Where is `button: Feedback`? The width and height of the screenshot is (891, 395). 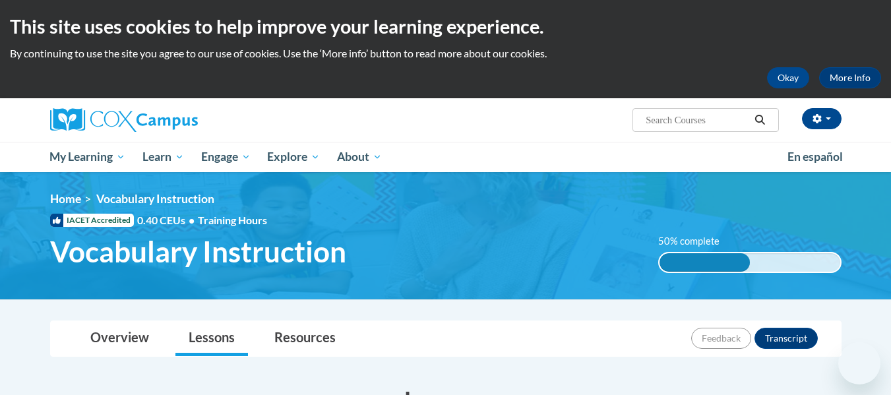 button: Feedback is located at coordinates (721, 338).